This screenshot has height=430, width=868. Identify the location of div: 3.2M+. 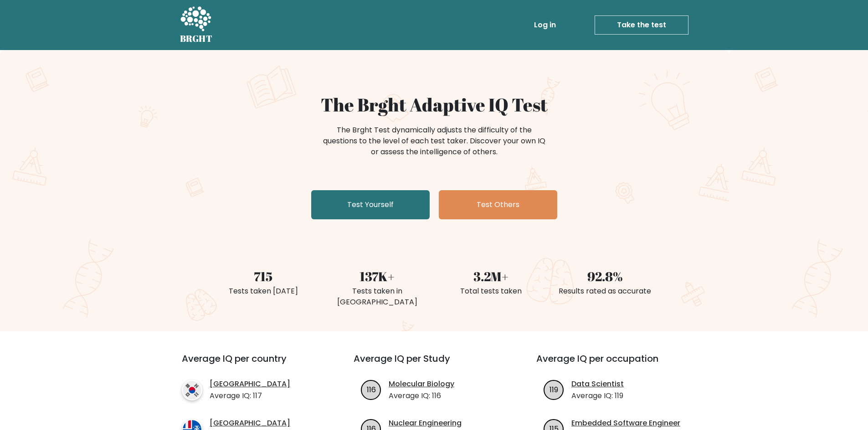
(491, 276).